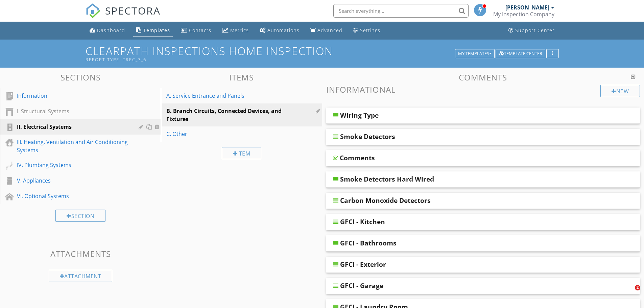 This screenshot has height=308, width=644. I want to click on div: GFCI - Bathrooms, so click(369, 243).